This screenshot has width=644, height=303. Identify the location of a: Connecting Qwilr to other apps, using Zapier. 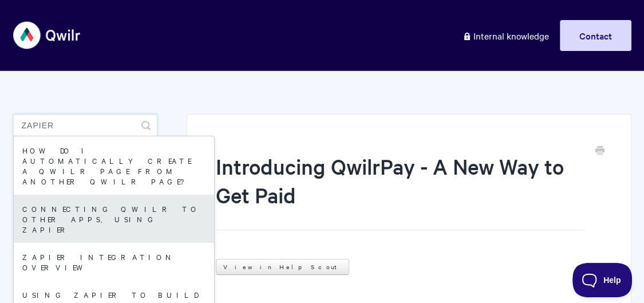
(114, 218).